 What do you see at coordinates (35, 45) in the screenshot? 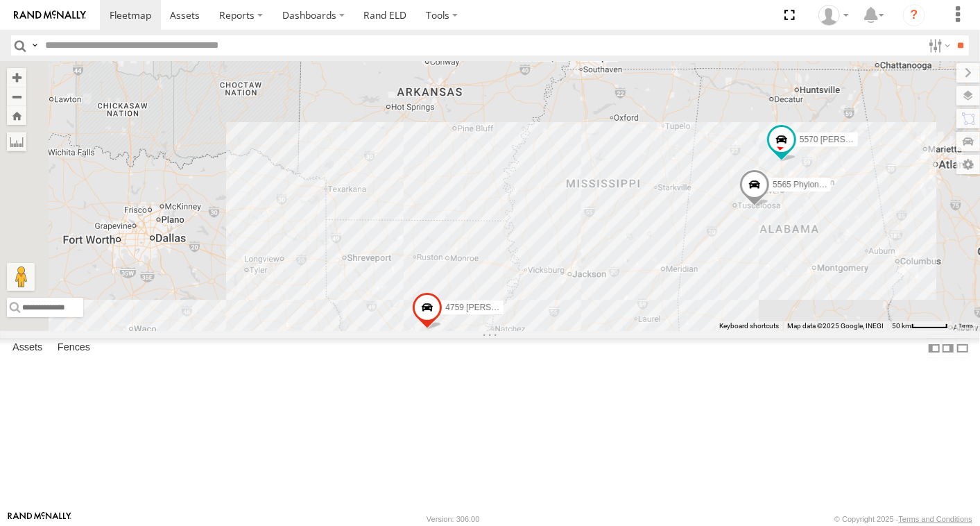
I see `label: Search Query` at bounding box center [35, 45].